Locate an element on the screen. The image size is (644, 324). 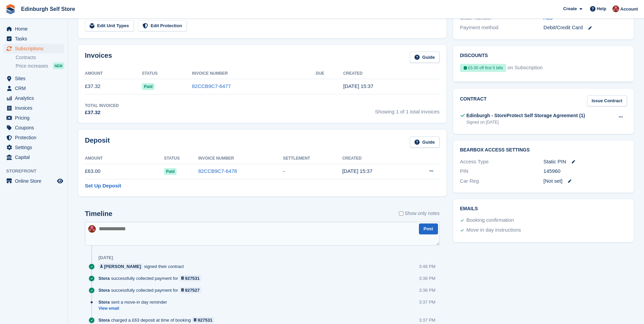
span: Help is located at coordinates (601, 9).